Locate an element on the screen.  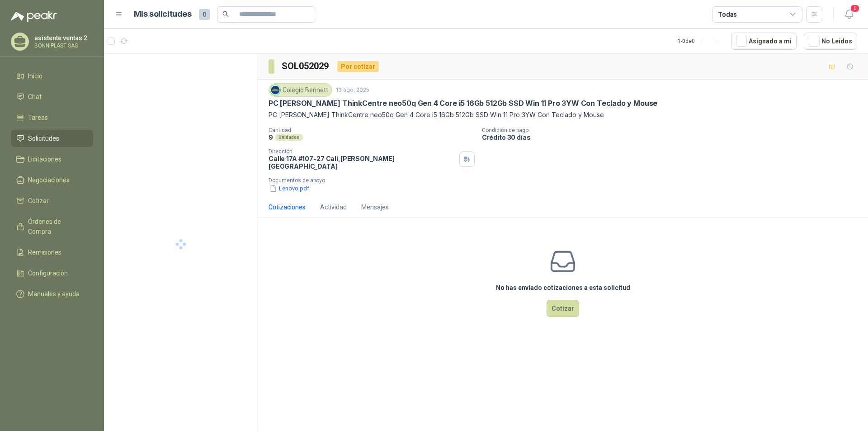
span: Cotizar is located at coordinates (38, 201).